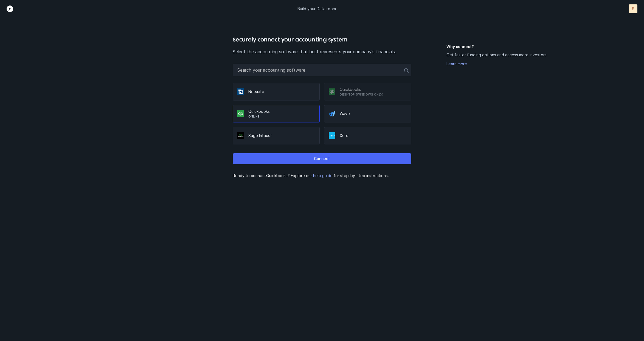 This screenshot has height=341, width=644. I want to click on button: S, so click(633, 9).